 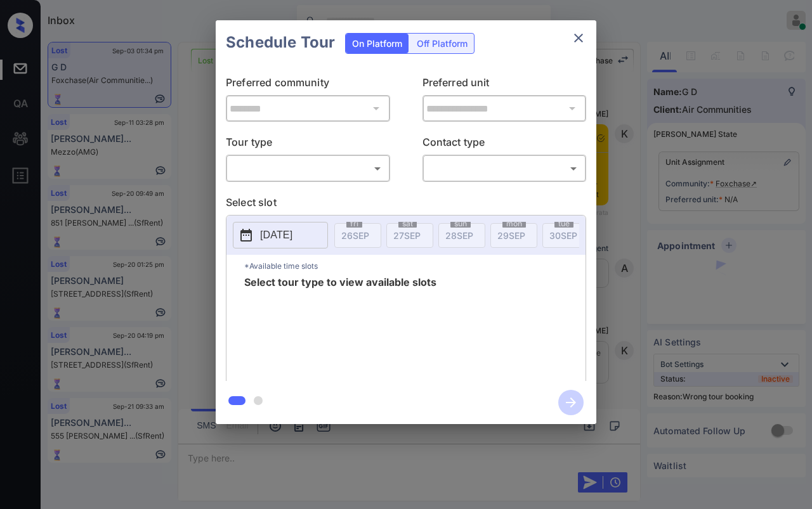 What do you see at coordinates (308, 145) in the screenshot?
I see `p: Tour type` at bounding box center [308, 145].